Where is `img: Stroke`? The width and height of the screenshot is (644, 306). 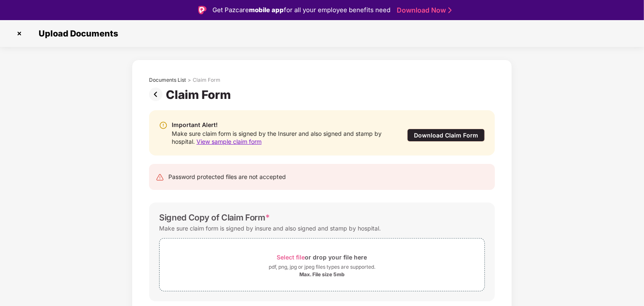 img: Stroke is located at coordinates (450, 10).